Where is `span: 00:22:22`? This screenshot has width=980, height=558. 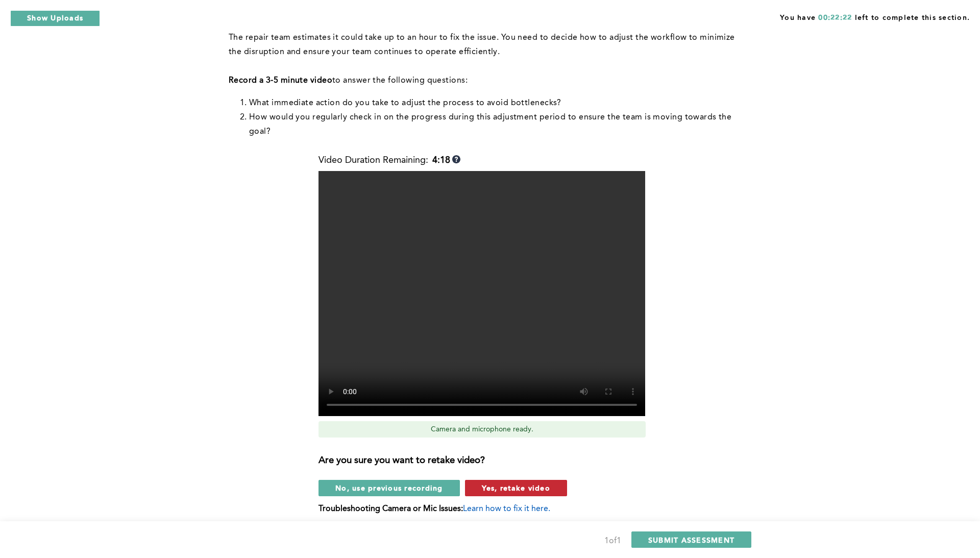
span: 00:22:22 is located at coordinates (835, 18).